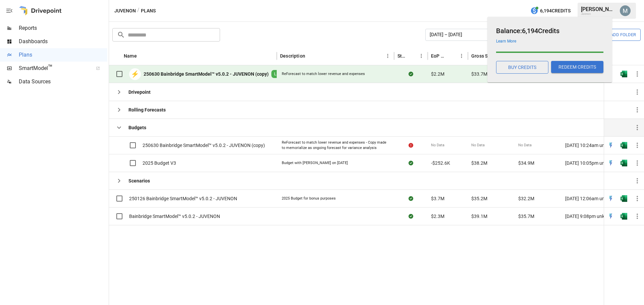 The width and height of the screenshot is (644, 305). What do you see at coordinates (618, 35) in the screenshot?
I see `button: Add Folder` at bounding box center [618, 35].